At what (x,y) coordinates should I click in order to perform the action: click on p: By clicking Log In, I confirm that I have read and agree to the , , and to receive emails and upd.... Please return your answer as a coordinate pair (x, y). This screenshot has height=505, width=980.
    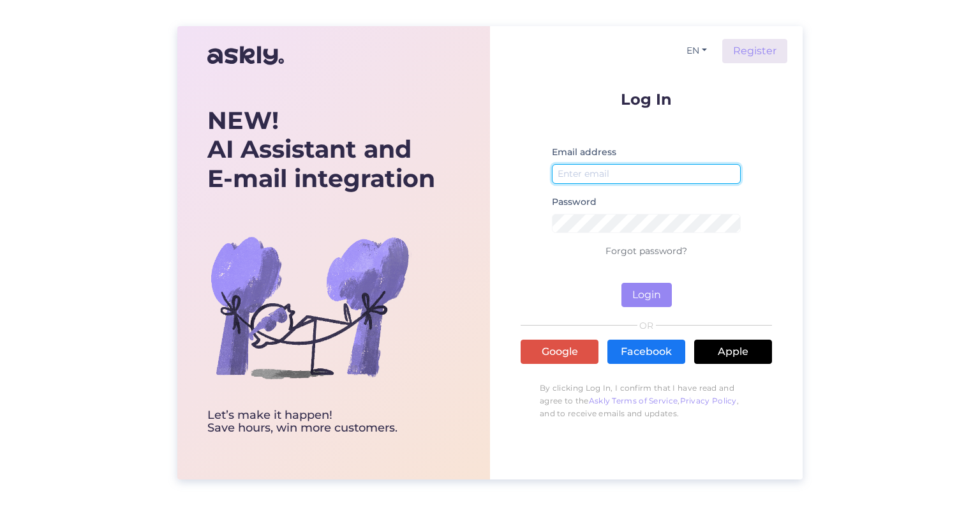
    Looking at the image, I should click on (647, 400).